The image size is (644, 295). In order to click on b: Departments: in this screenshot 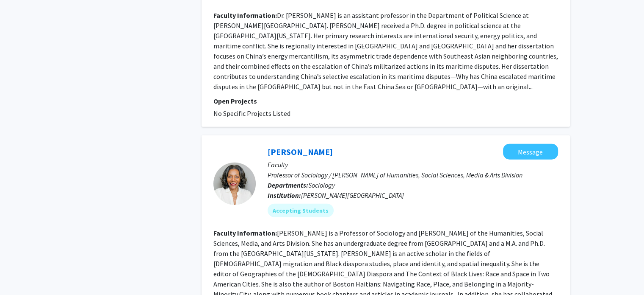, I will do `click(288, 185)`.